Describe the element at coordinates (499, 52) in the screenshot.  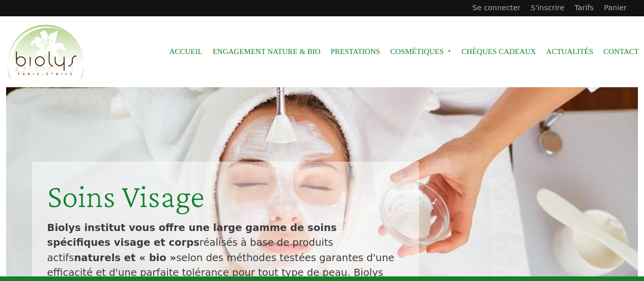
I see `a: Chèques cadeaux` at that location.